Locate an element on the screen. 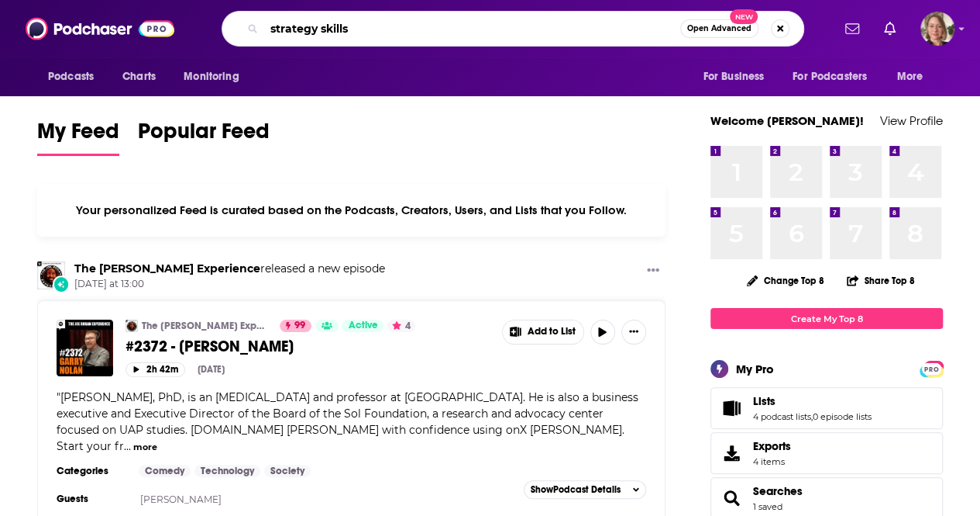 Image resolution: width=980 pixels, height=516 pixels. span: Open Advanced is located at coordinates (719, 29).